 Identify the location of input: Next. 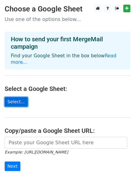
(12, 166).